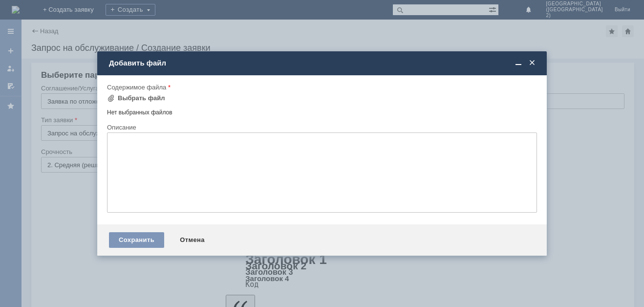  What do you see at coordinates (321, 87) in the screenshot?
I see `div: Содержимое файла` at bounding box center [321, 87].